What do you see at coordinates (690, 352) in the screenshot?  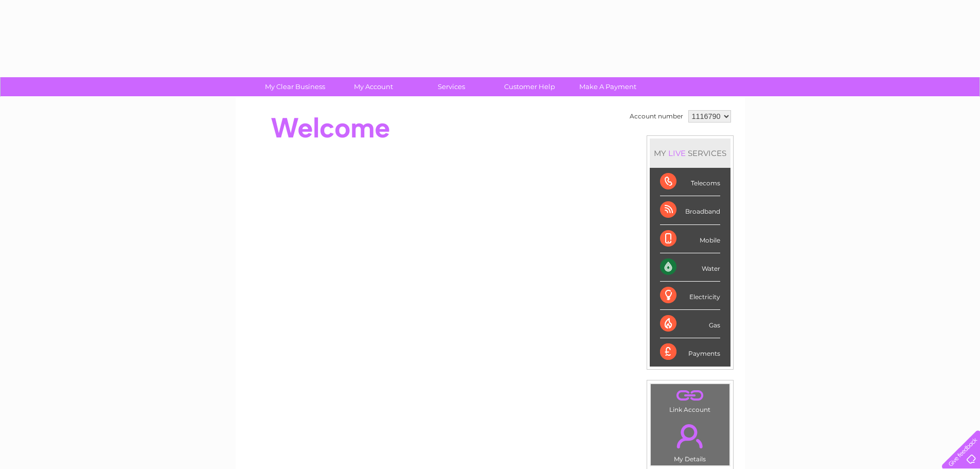 I see `div: Payments` at bounding box center [690, 352].